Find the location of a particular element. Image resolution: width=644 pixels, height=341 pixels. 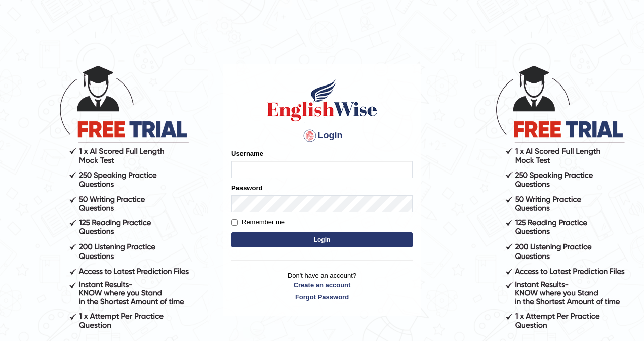

img: Logo of English Wise sign in for intelligent practice with AI is located at coordinates (322, 100).